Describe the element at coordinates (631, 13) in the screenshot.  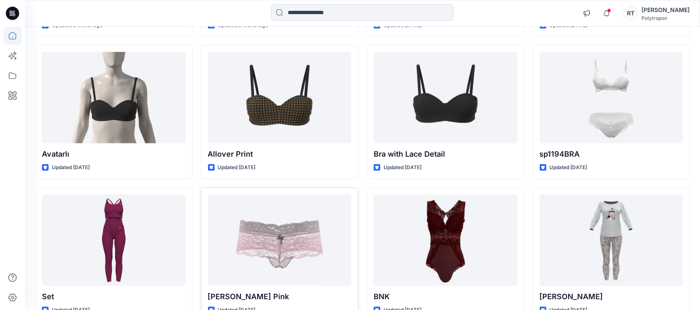
I see `div: RT` at that location.